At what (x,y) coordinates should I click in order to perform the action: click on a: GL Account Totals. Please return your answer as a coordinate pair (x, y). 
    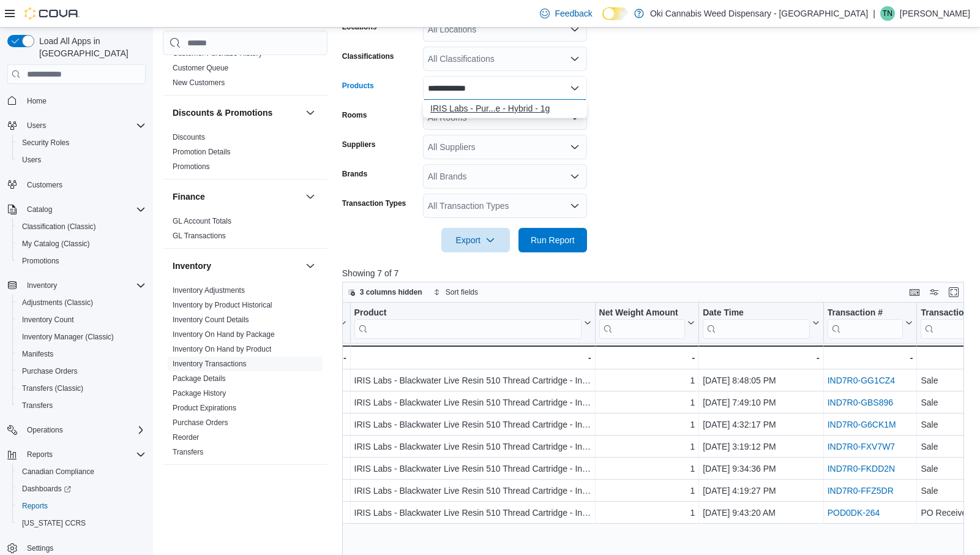
    Looking at the image, I should click on (202, 221).